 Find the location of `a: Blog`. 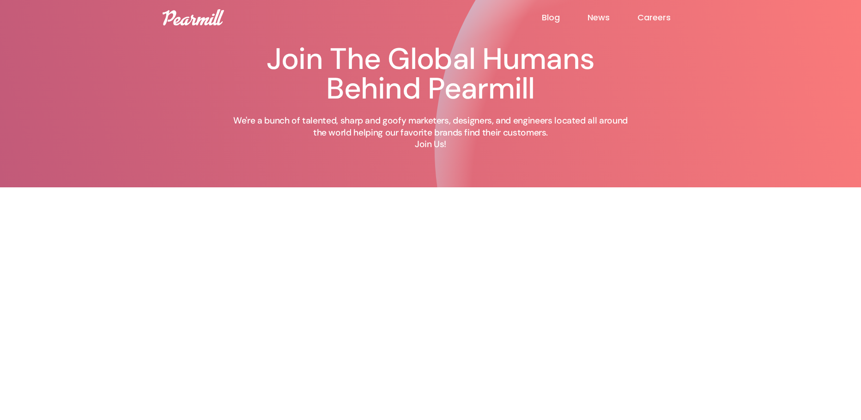

a: Blog is located at coordinates (565, 18).